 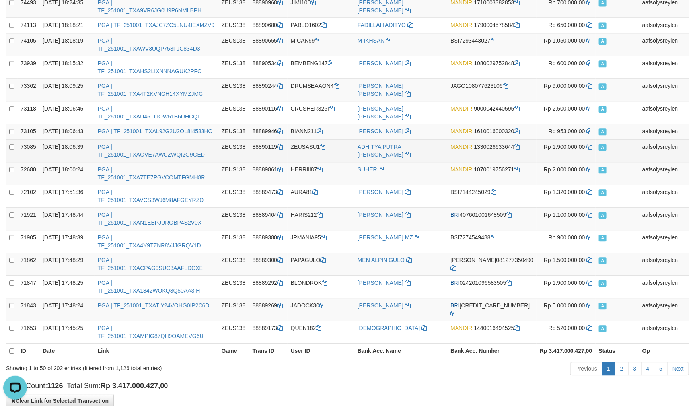 I want to click on td: HERRIII87, so click(x=321, y=173).